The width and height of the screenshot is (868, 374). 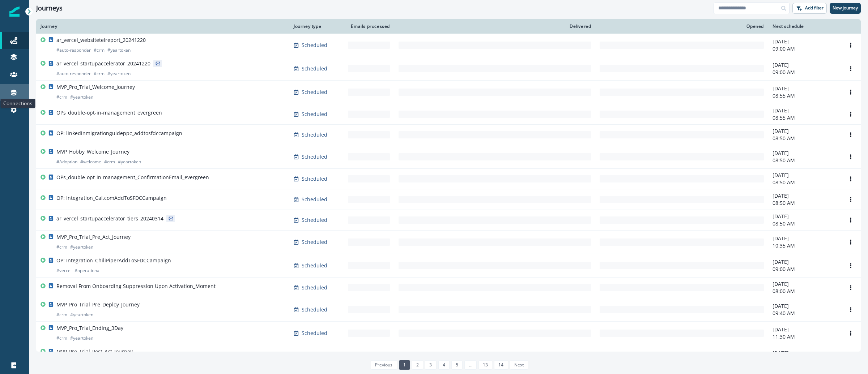 What do you see at coordinates (95, 351) in the screenshot?
I see `p: MVP_Pro_Trial_Post_Act_Journey` at bounding box center [95, 351].